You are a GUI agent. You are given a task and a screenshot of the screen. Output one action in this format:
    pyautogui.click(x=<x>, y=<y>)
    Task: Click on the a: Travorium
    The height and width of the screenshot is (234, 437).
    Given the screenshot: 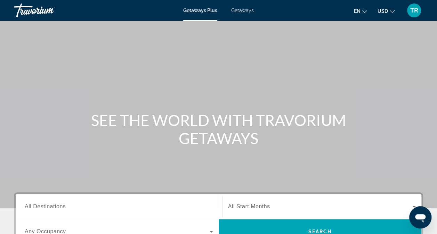 What is the action you would take?
    pyautogui.click(x=49, y=10)
    